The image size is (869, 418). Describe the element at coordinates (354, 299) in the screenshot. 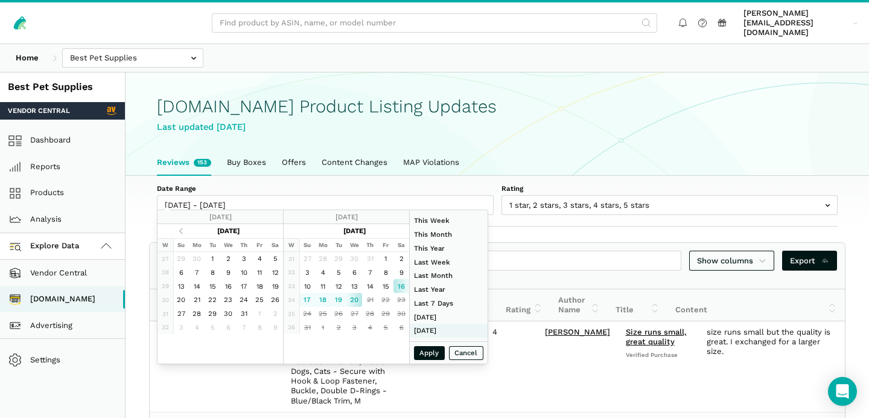

I see `td: 20` at that location.